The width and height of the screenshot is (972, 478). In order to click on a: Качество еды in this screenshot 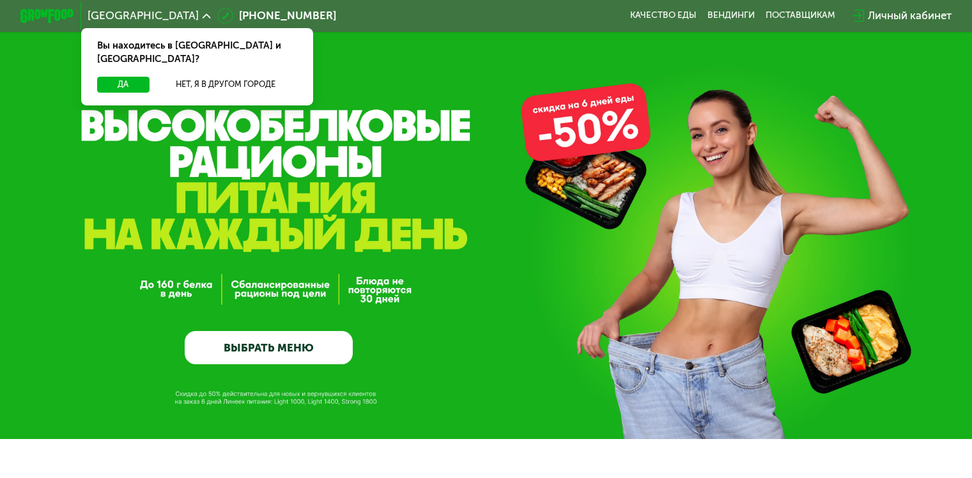, I will do `click(663, 15)`.